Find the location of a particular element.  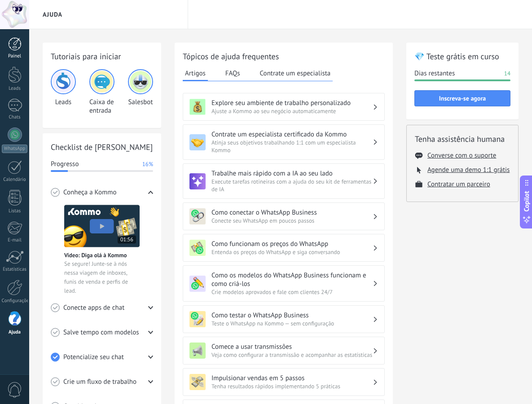

div: Salesbot is located at coordinates (140, 92).